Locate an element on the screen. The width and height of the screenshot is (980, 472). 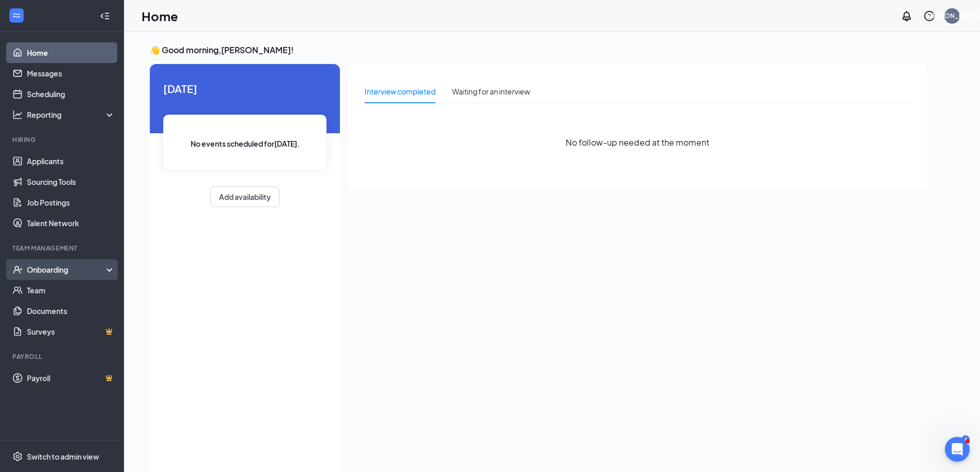
h1: Home is located at coordinates (160, 16).